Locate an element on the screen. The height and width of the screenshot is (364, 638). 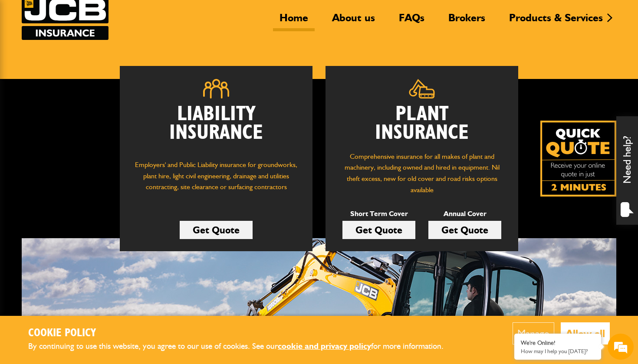
h2: Cookie Policy is located at coordinates (243, 333).